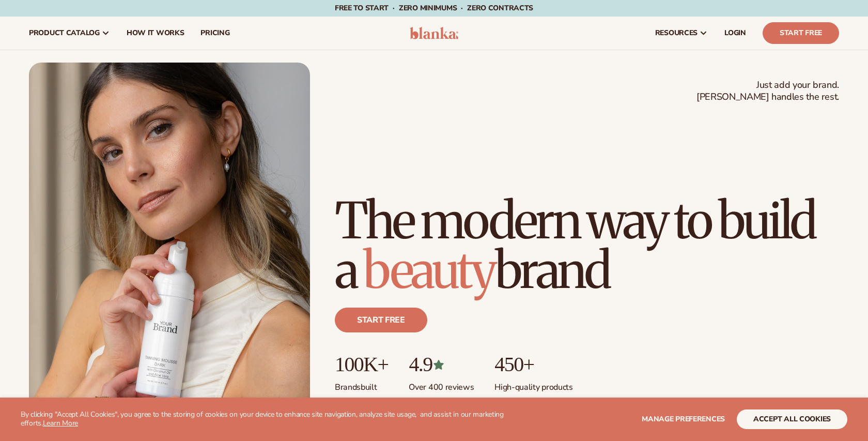 The image size is (868, 441). What do you see at coordinates (61, 423) in the screenshot?
I see `a: Learn More` at bounding box center [61, 423].